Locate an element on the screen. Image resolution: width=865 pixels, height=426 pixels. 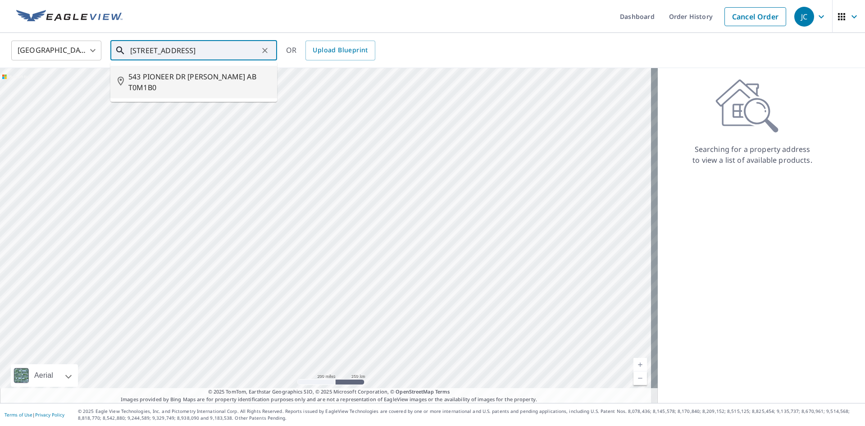
div: JC is located at coordinates (805, 17).